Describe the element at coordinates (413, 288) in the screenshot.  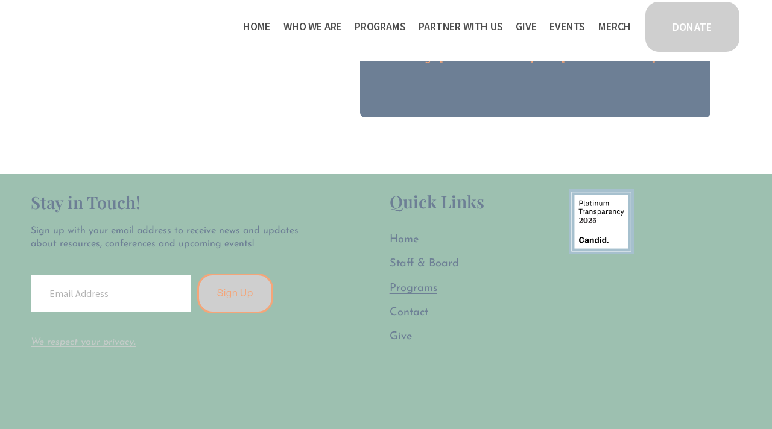
I see `a: Programs` at that location.